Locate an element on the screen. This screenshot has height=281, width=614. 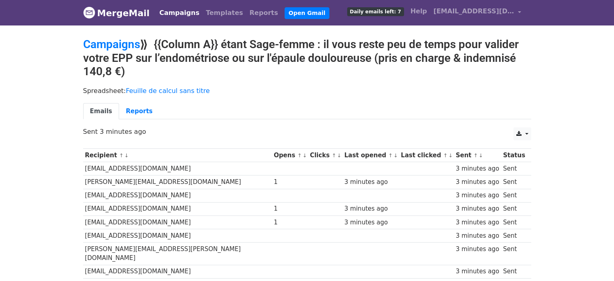
th: Clicks is located at coordinates (325, 155).